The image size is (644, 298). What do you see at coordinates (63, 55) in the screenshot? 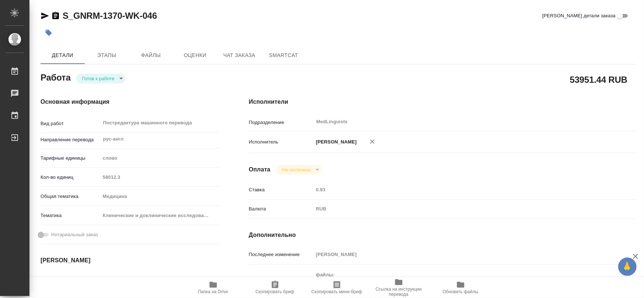
I see `span: Детали` at bounding box center [63, 55].